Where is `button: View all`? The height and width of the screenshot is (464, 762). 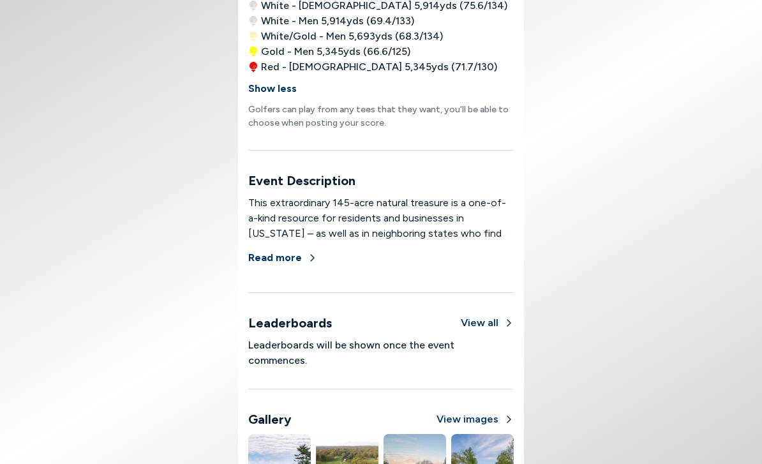
button: View all is located at coordinates (487, 323).